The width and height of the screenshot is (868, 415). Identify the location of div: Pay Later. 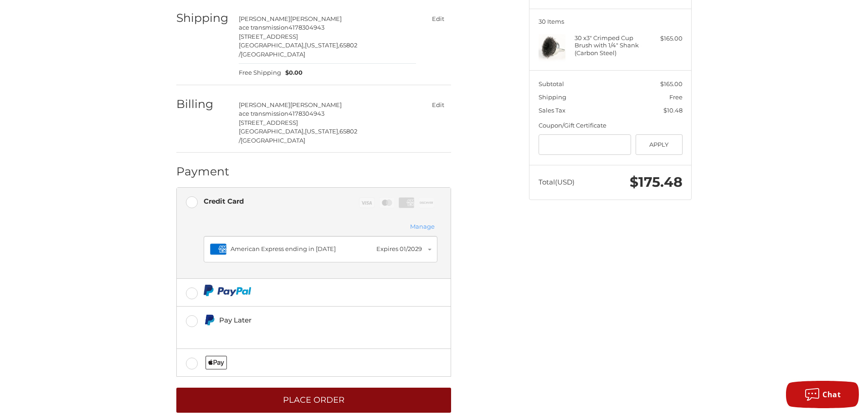
(303, 320).